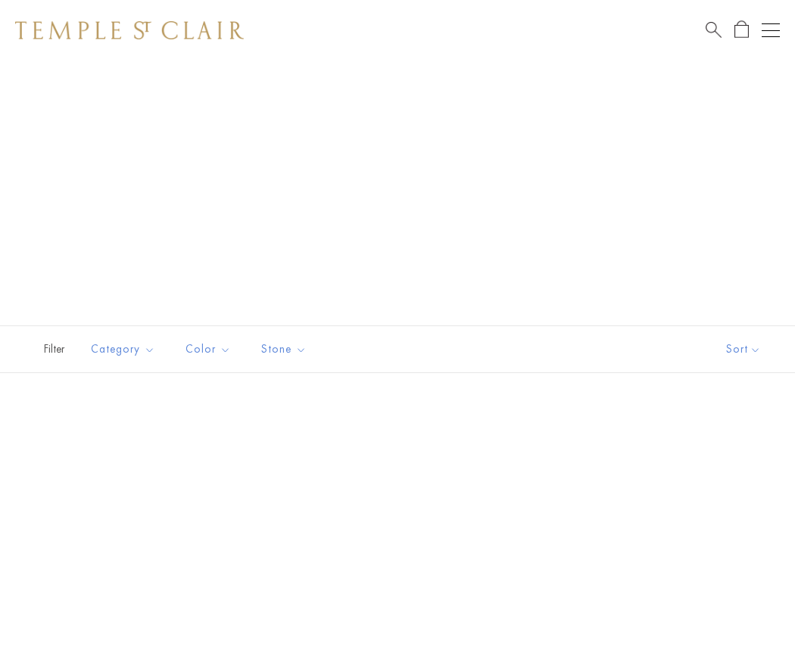  What do you see at coordinates (741, 29) in the screenshot?
I see `a: Open Shopping Bag` at bounding box center [741, 29].